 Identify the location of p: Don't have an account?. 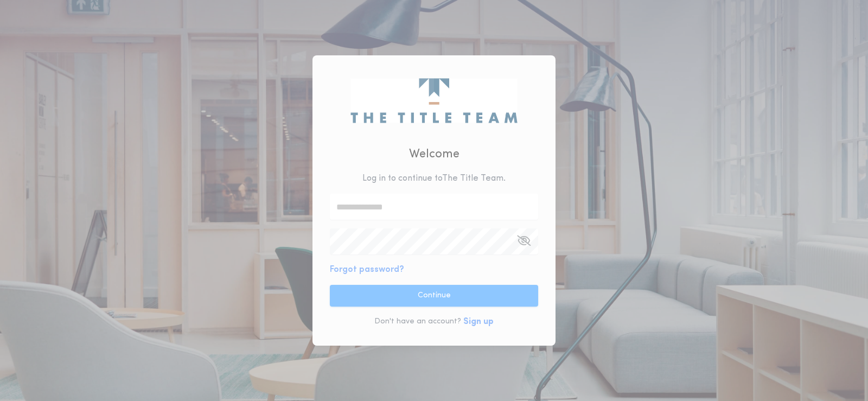
(418, 322).